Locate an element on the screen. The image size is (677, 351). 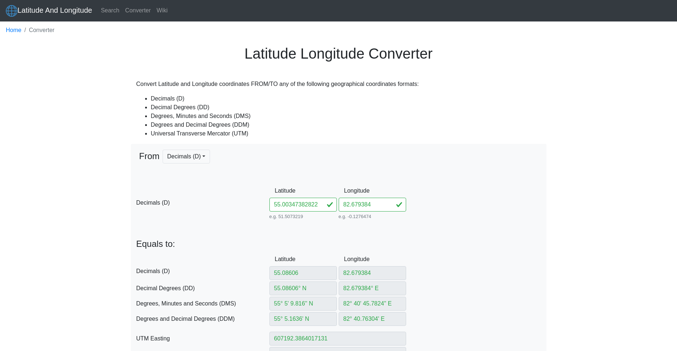
img: Latitude And Longitude is located at coordinates (12, 11).